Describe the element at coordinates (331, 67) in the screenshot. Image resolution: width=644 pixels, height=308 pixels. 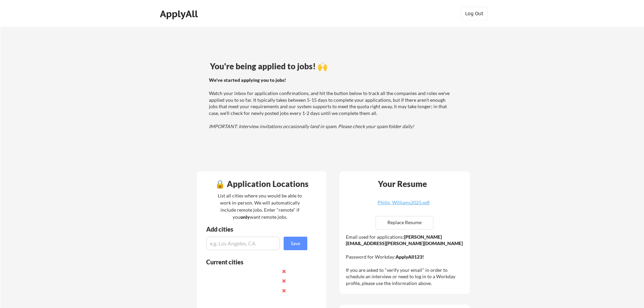
I see `div: You're being applied to jobs! 🙌` at that location.